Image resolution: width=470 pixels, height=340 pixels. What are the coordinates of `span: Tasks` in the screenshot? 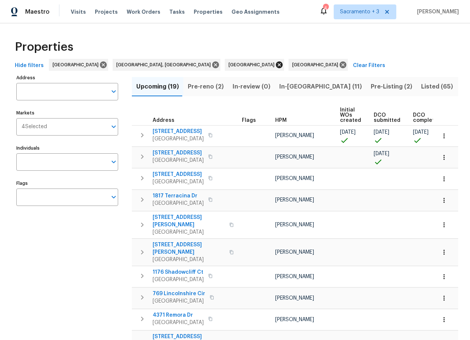 It's located at (177, 12).